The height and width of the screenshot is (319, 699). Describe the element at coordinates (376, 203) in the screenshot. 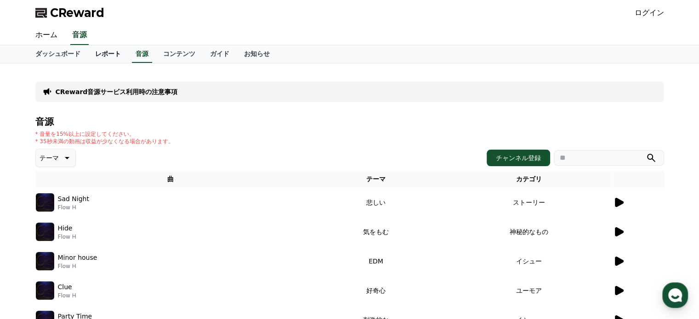

I see `td: 悲しい` at that location.